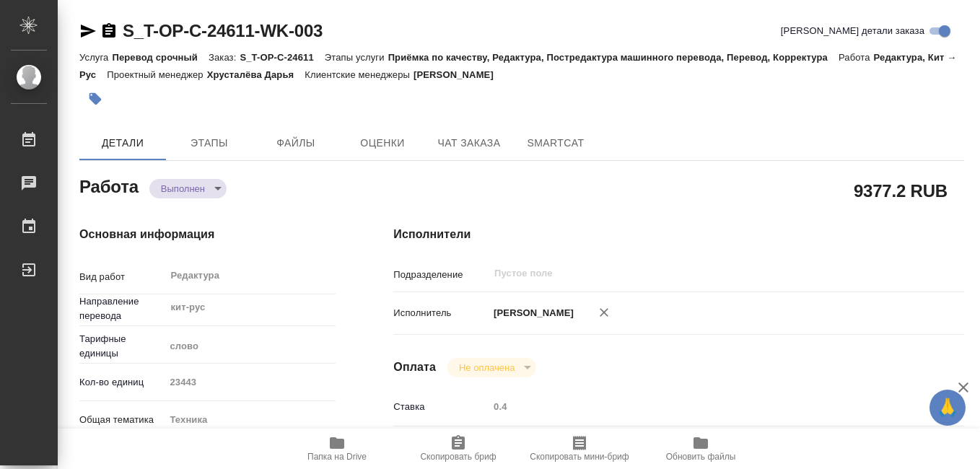  What do you see at coordinates (209, 143) in the screenshot?
I see `span: Этапы` at bounding box center [209, 143].